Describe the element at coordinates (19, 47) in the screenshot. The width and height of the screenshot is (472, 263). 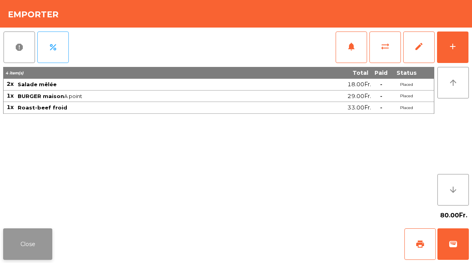
I see `button: report` at that location.